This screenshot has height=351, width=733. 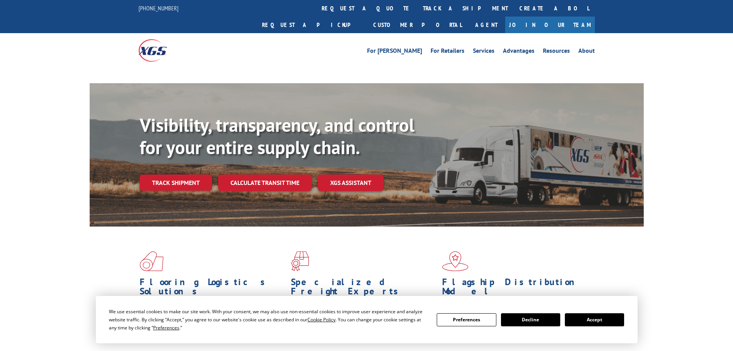 I want to click on h1: Flagship Distribution Model, so click(x=515, y=288).